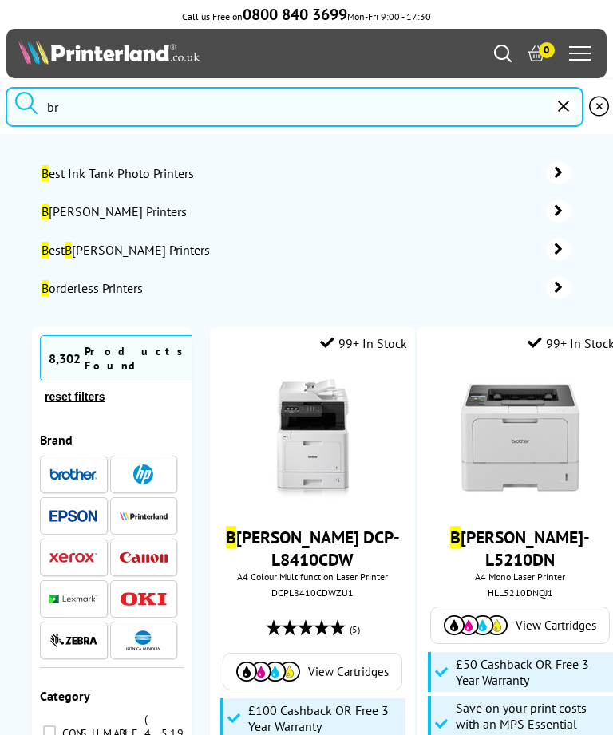 The width and height of the screenshot is (613, 735). I want to click on a: 0, so click(536, 53).